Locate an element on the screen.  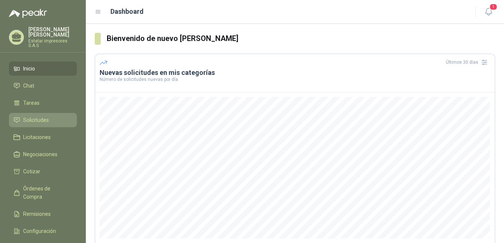
p: Estelar impresores S.A.S is located at coordinates (53, 43).